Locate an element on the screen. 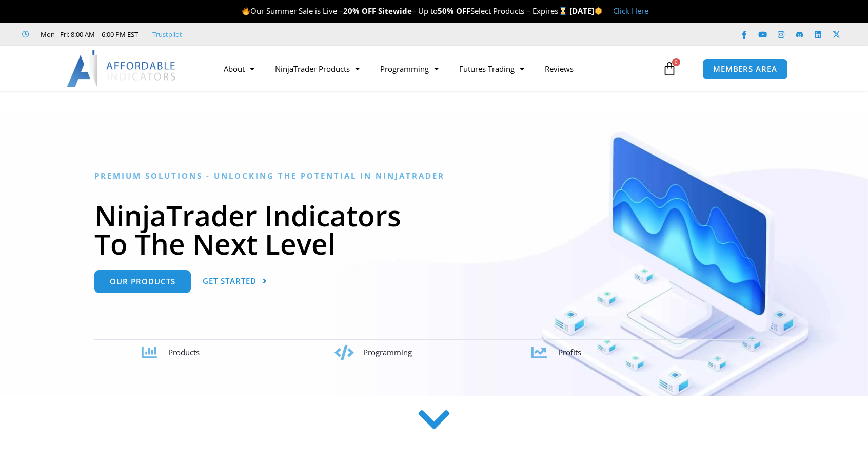 Image resolution: width=868 pixels, height=461 pixels. a: Futures Trading is located at coordinates (491, 69).